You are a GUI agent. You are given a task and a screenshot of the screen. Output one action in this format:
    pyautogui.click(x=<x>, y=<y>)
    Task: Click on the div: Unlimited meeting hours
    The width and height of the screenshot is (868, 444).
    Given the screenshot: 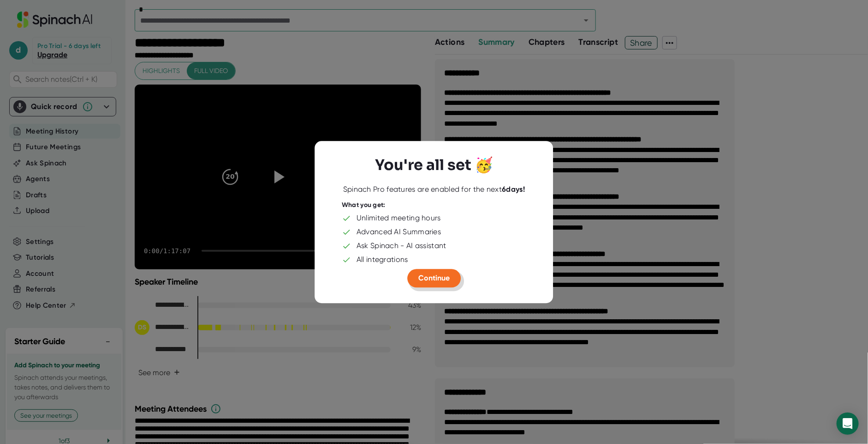 What is the action you would take?
    pyautogui.click(x=399, y=218)
    